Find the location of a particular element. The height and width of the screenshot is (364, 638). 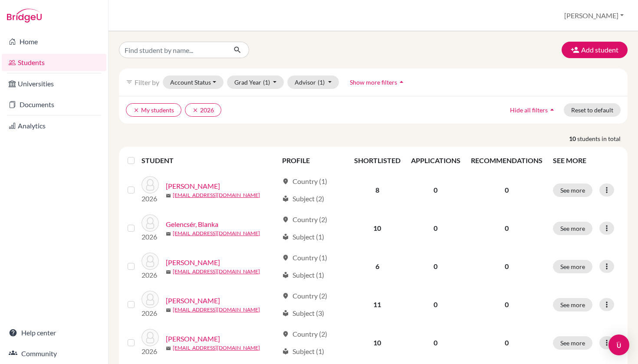

td: 8 is located at coordinates (377, 190).